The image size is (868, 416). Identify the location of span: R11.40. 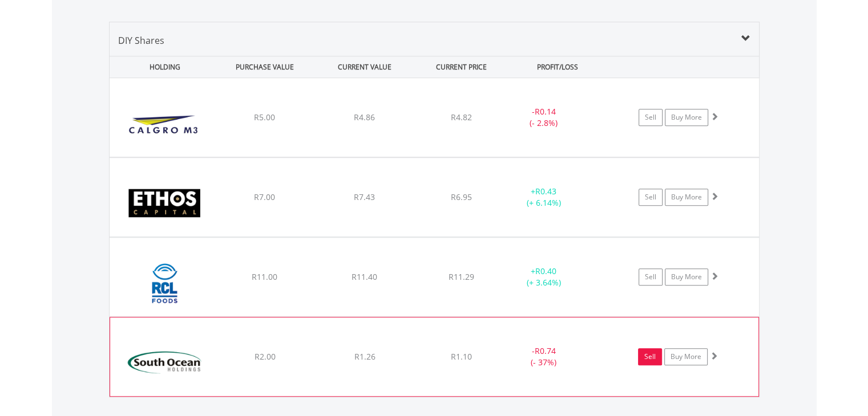
(364, 277).